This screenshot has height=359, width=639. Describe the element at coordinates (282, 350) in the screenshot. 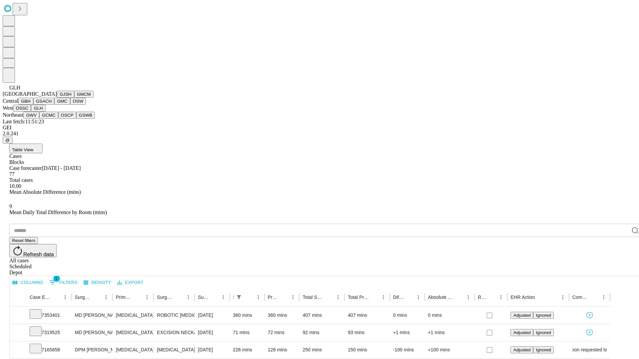

I see `div: 128 mins` at that location.